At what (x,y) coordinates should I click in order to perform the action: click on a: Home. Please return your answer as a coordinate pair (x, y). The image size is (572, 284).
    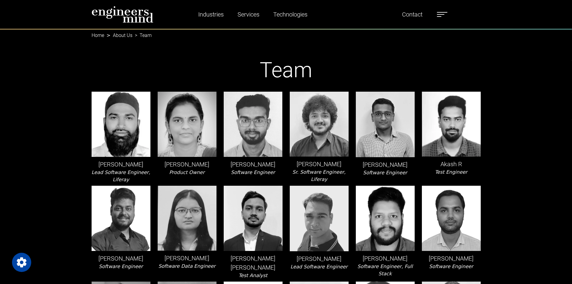
    Looking at the image, I should click on (98, 35).